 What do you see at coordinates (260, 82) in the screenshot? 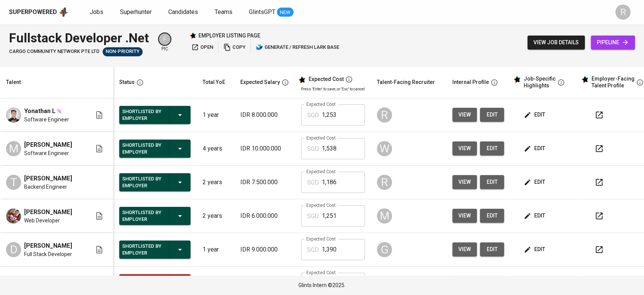
I see `div: Expected Salary` at bounding box center [260, 82].